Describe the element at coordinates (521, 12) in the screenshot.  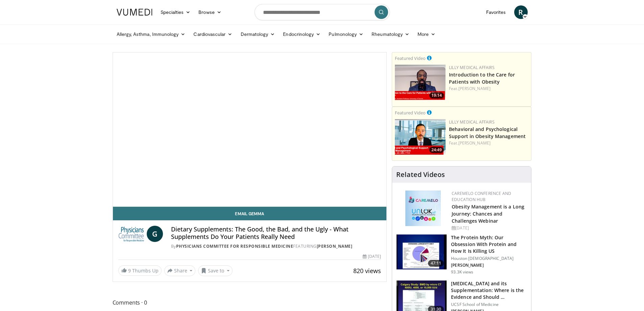
I see `a: R` at that location.